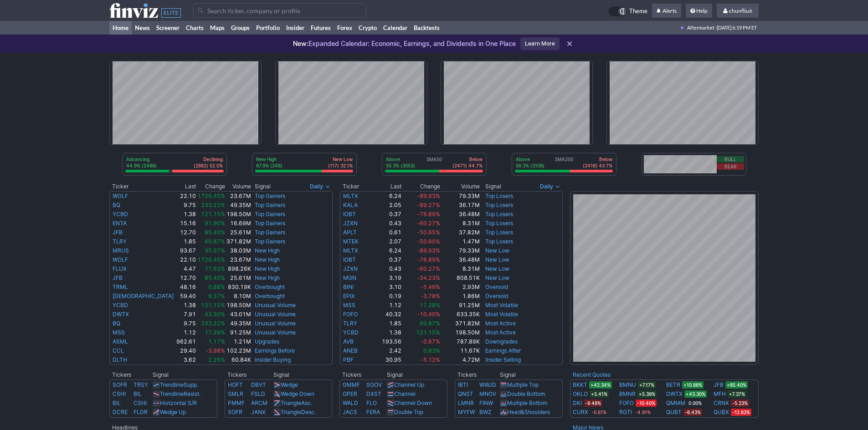  I want to click on a: Channel Down, so click(413, 403).